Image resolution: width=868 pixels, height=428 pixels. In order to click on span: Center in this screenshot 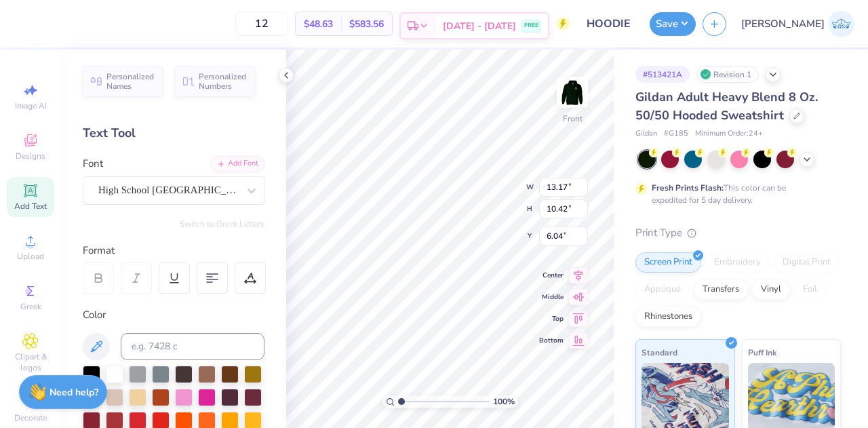, I will do `click(551, 276)`.